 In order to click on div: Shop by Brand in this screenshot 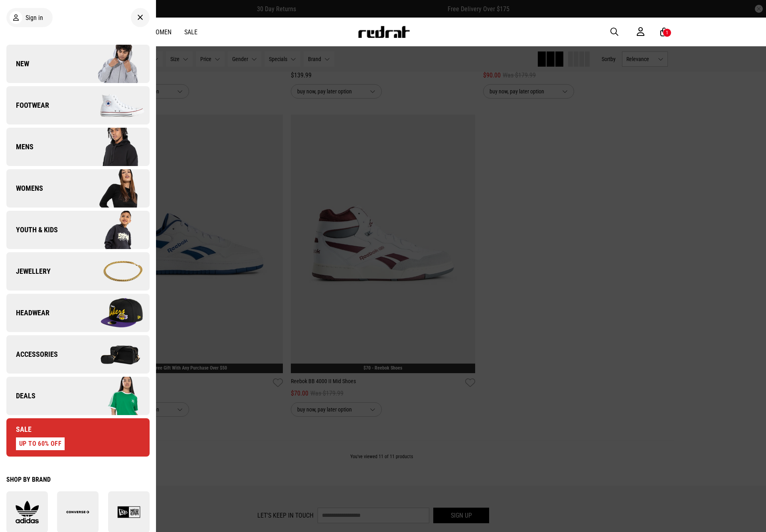, I will do `click(78, 480)`.